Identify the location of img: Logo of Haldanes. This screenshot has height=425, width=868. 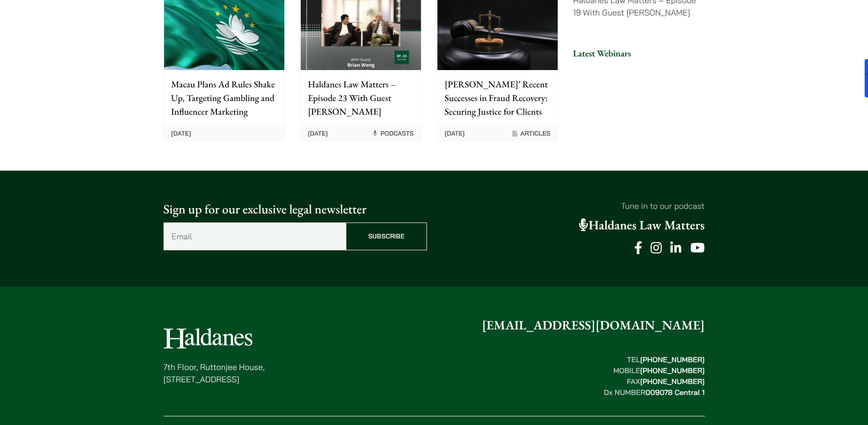
(208, 339).